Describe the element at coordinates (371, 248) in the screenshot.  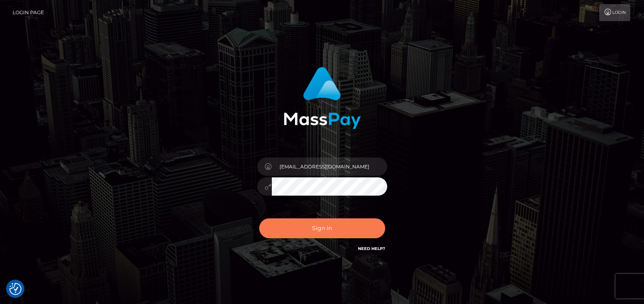
I see `a: Need Help?` at that location.